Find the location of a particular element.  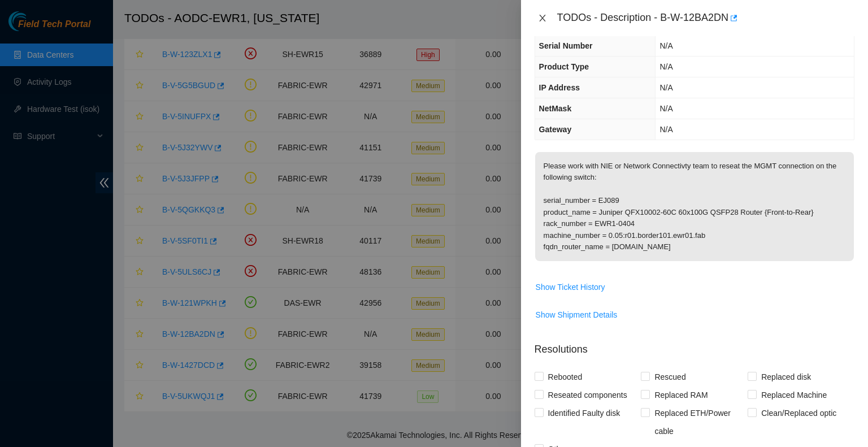

span: Reseated components is located at coordinates (588, 395).